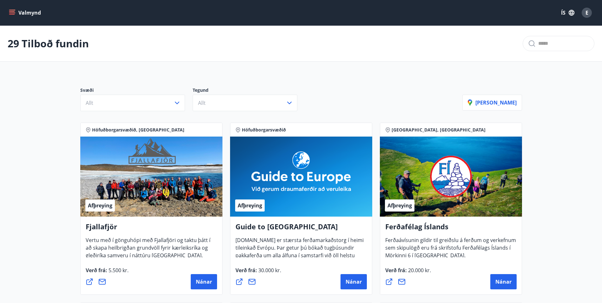  I want to click on span: 20.000 kr., so click(419, 270).